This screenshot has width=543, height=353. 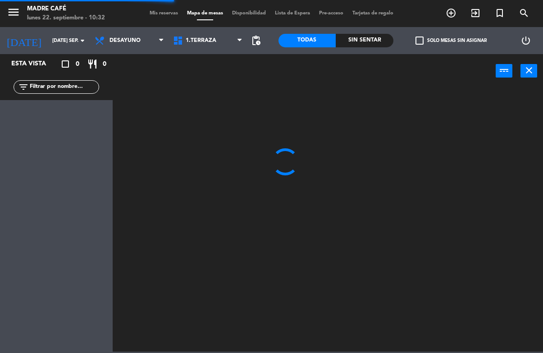 I want to click on span: pending_actions, so click(x=256, y=41).